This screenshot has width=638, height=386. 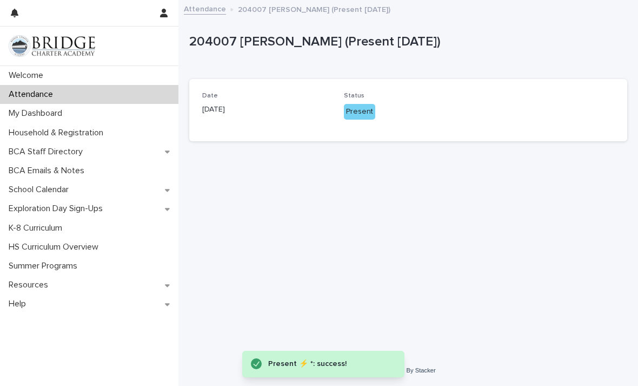 I want to click on a: Powered By Stacker, so click(x=408, y=370).